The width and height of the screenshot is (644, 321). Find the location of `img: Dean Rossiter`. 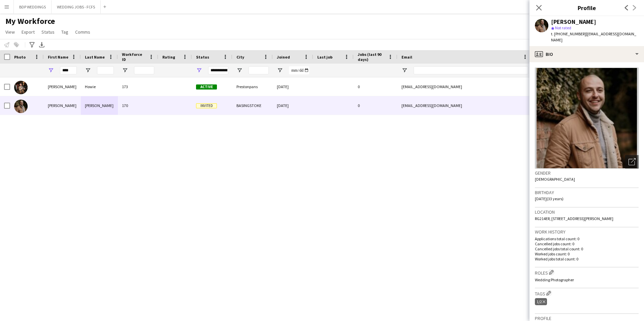

img: Dean Rossiter is located at coordinates (21, 106).